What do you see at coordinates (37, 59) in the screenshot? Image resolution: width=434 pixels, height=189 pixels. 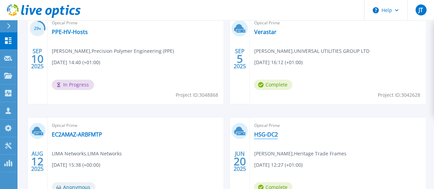 I see `span: 10` at bounding box center [37, 59].